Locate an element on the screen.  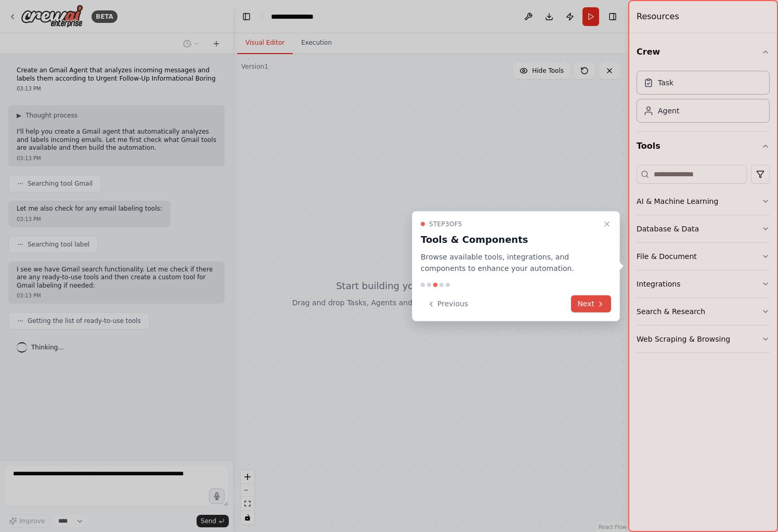
h3: Tools & Components is located at coordinates (509, 239).